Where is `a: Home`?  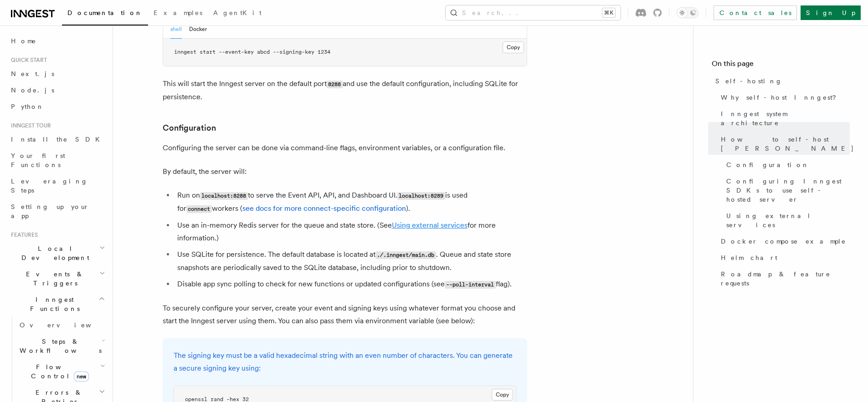 a: Home is located at coordinates (57, 41).